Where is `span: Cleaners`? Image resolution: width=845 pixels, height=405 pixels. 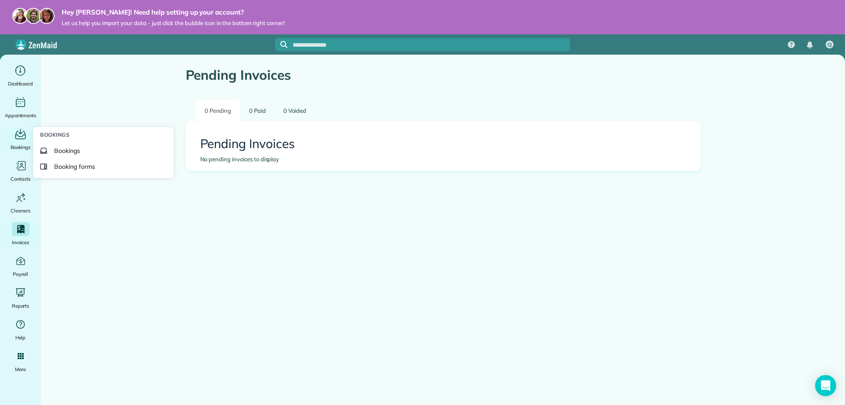
span: Cleaners is located at coordinates (20, 210).